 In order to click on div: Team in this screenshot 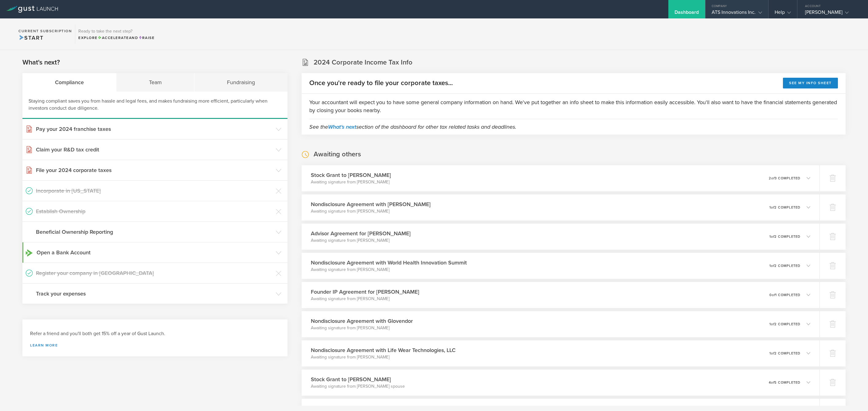, I will do `click(156, 82)`.